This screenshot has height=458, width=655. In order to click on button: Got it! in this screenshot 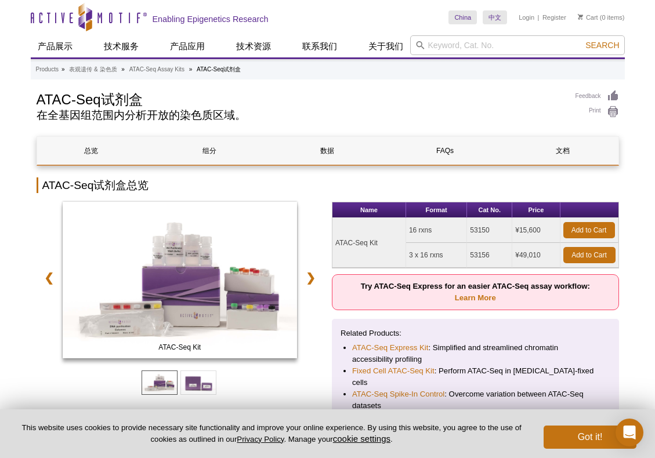, I will do `click(590, 437)`.